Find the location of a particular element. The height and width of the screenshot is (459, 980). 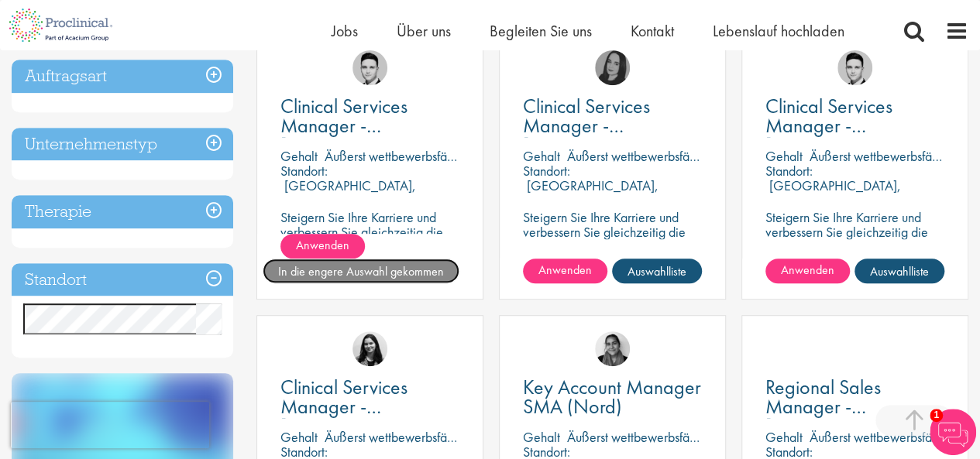

div: Unternehmenstyp is located at coordinates (122, 145).